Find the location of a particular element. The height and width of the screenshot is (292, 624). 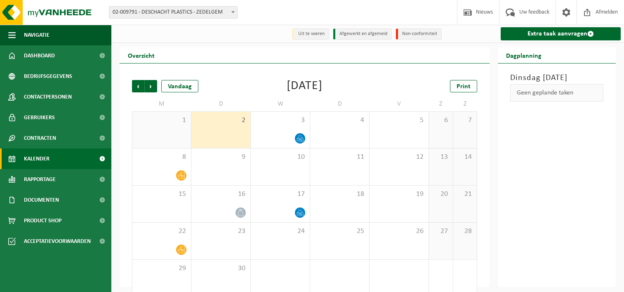

span: 13 is located at coordinates (441, 157).